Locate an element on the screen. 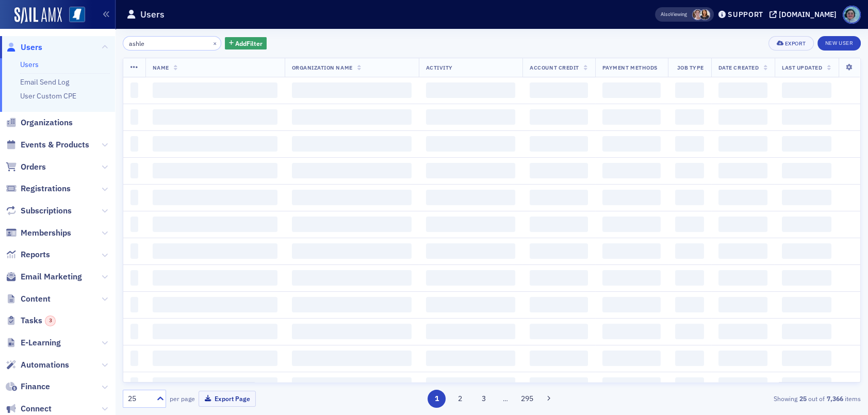 The image size is (868, 415). span: Organizations is located at coordinates (47, 122).